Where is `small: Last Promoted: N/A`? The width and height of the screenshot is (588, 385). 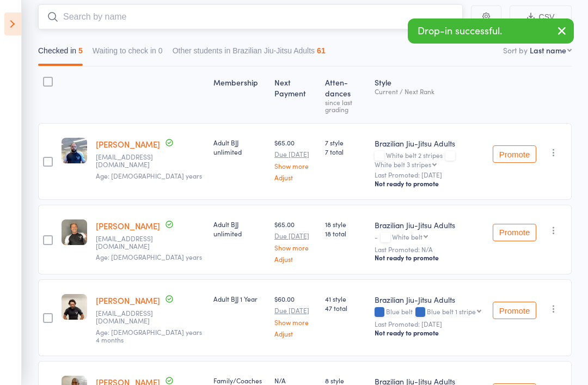
small: Last Promoted: N/A is located at coordinates (429, 250).